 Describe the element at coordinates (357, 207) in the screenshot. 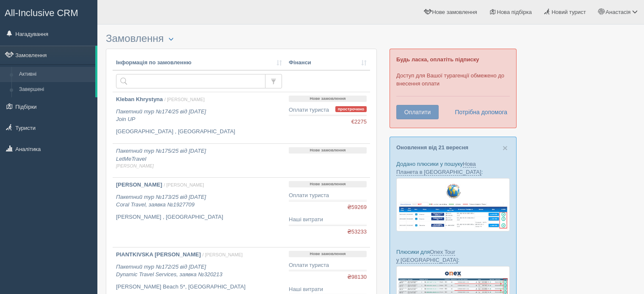

I see `span: ₴59269` at that location.